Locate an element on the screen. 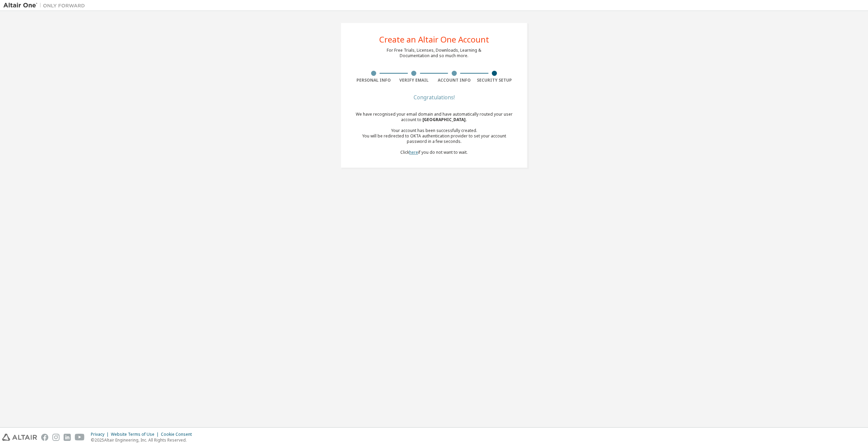 The width and height of the screenshot is (868, 447). a: here is located at coordinates (414, 152).